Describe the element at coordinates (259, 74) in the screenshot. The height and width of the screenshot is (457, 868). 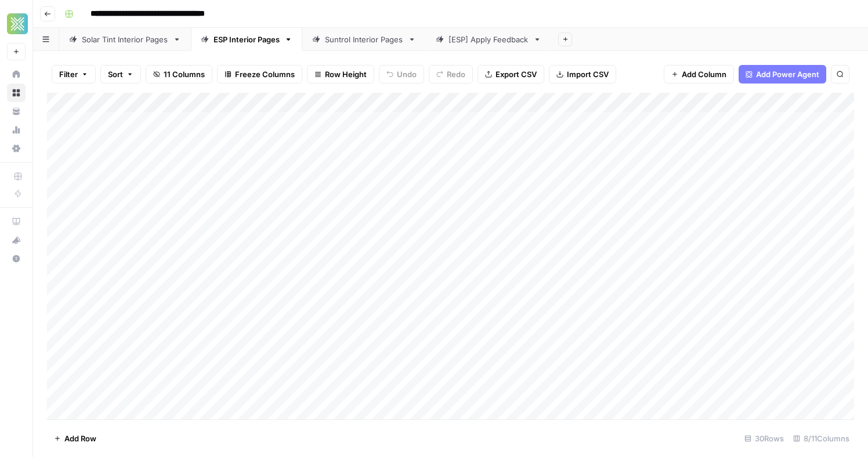
I see `button: Freeze Columns` at that location.